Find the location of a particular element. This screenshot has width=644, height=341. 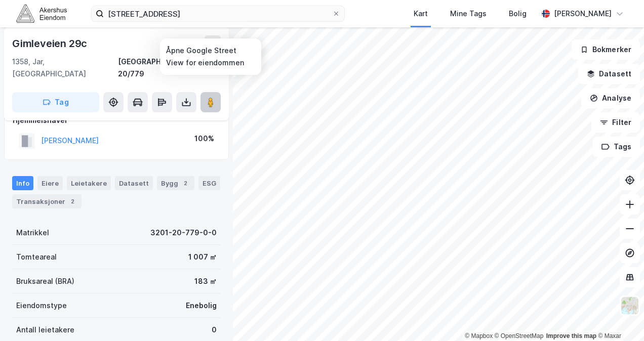

div: 100% is located at coordinates (204, 139).